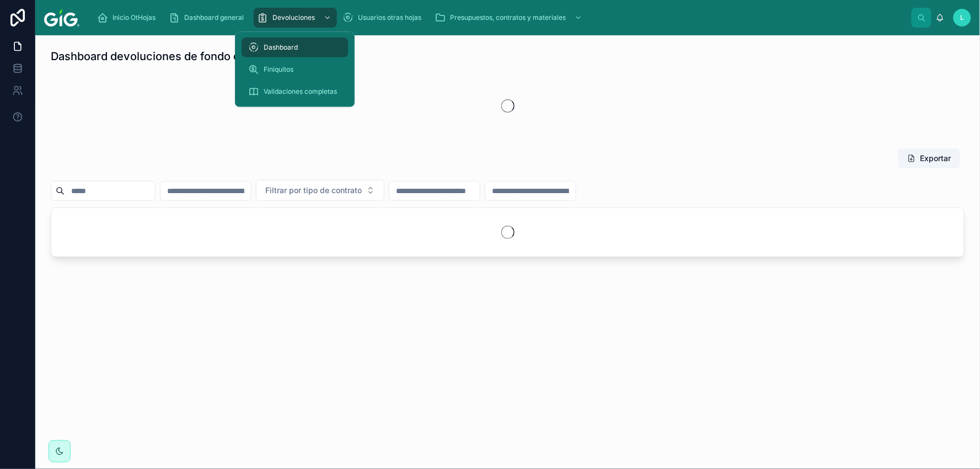 This screenshot has width=980, height=469. What do you see at coordinates (134, 17) in the screenshot?
I see `span: Inicio OtHojas` at bounding box center [134, 17].